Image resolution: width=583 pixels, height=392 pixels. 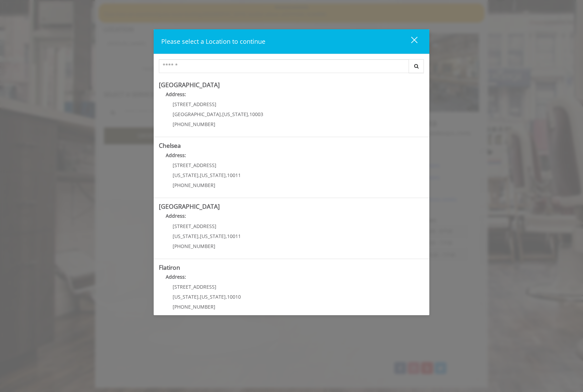 I want to click on span: Please select a Location to continue, so click(x=213, y=41).